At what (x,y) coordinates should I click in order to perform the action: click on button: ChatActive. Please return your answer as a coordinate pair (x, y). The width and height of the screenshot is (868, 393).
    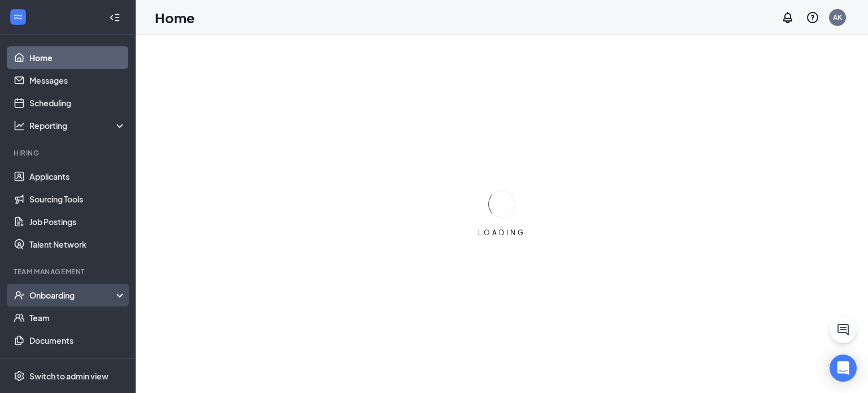
    Looking at the image, I should click on (843, 329).